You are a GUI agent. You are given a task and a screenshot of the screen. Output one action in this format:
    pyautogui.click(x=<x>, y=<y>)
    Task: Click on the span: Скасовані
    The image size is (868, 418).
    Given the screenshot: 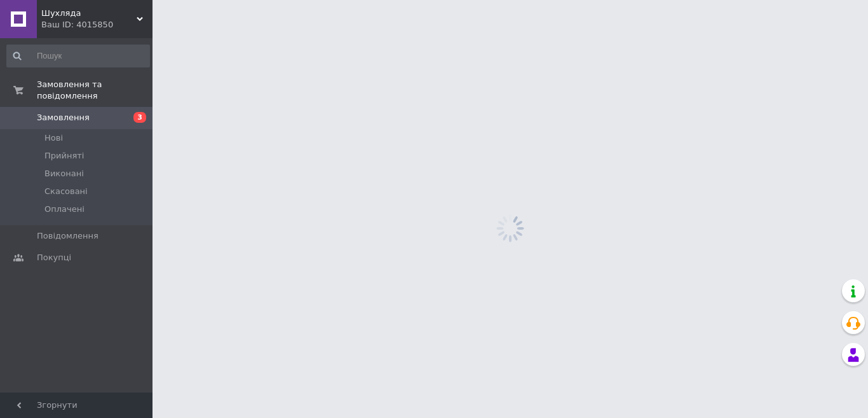 What is the action you would take?
    pyautogui.click(x=66, y=192)
    